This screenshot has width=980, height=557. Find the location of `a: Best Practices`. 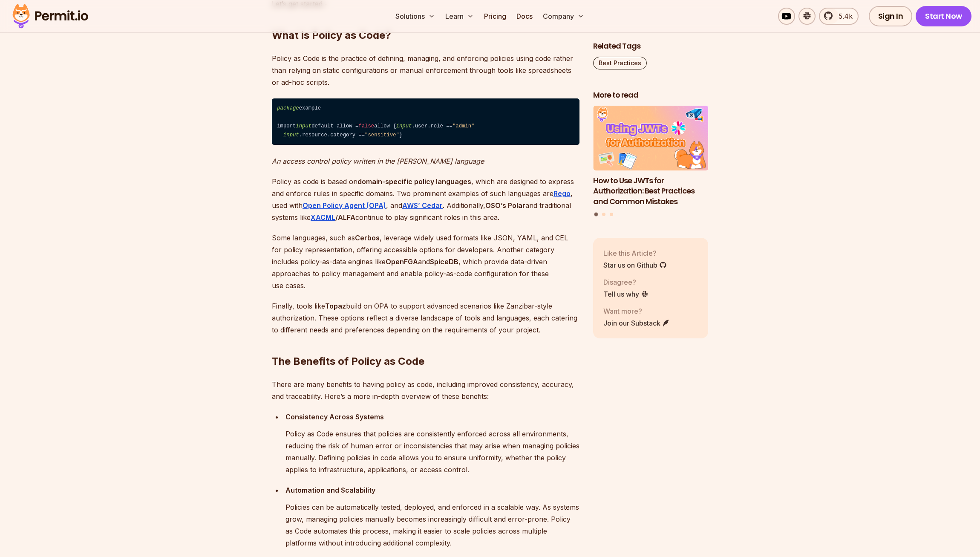

a: Best Practices is located at coordinates (620, 63).